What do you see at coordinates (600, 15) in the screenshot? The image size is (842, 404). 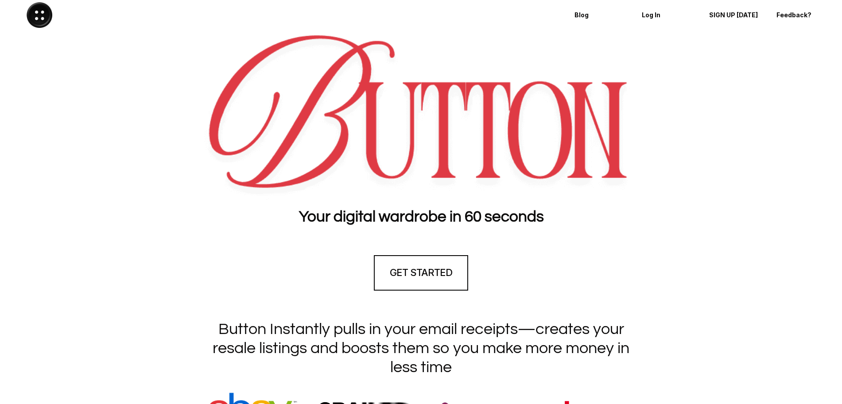 I see `p: Blog` at bounding box center [600, 15].